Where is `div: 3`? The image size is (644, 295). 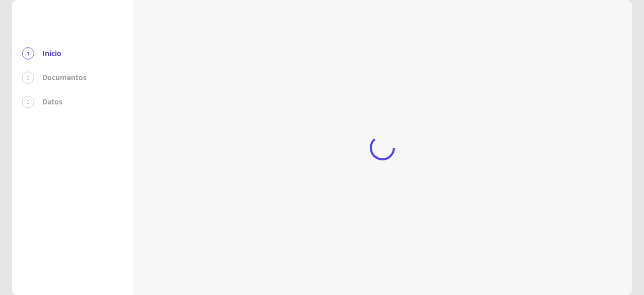 div: 3 is located at coordinates (28, 101).